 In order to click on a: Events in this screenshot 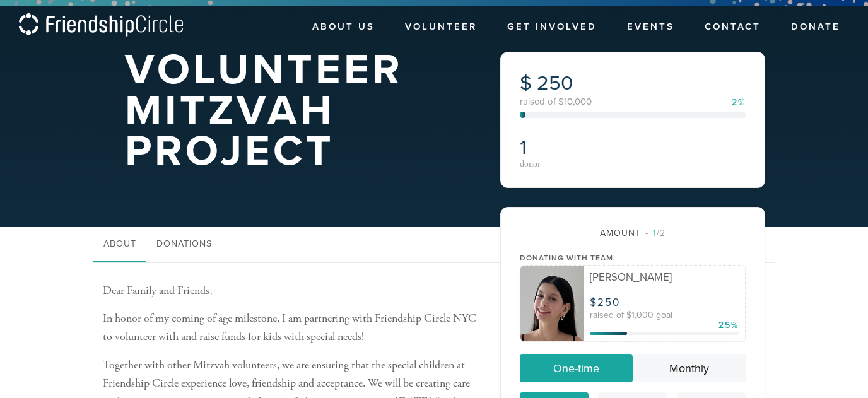, I will do `click(651, 27)`.